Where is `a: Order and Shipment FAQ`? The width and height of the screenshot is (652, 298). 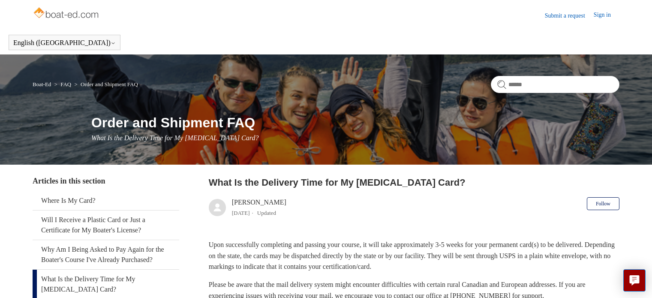 a: Order and Shipment FAQ is located at coordinates (109, 84).